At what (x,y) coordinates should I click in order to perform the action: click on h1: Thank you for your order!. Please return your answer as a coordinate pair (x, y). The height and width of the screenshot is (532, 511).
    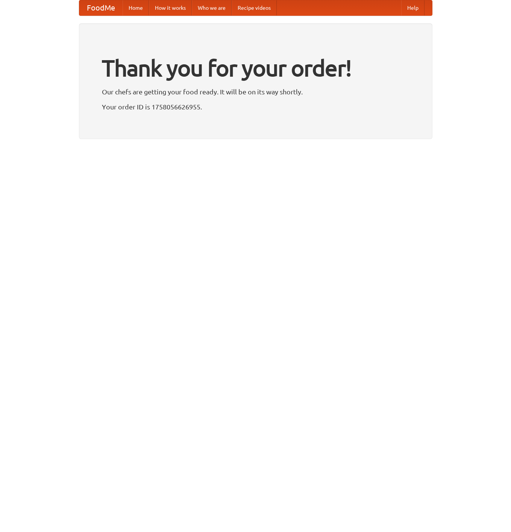
    Looking at the image, I should click on (256, 68).